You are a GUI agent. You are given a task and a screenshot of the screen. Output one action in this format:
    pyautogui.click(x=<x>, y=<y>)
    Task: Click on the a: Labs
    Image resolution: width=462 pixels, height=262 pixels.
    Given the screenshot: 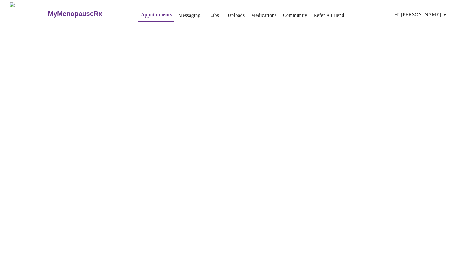 What is the action you would take?
    pyautogui.click(x=214, y=15)
    